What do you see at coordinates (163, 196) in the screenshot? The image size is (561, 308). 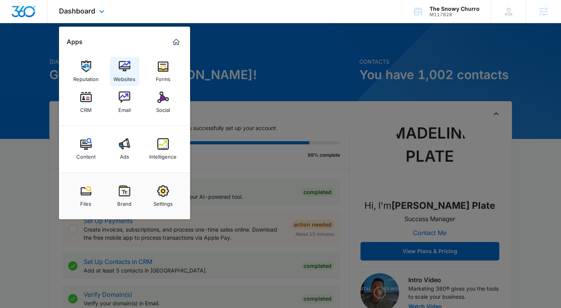 I see `a: Settings` at bounding box center [163, 196].